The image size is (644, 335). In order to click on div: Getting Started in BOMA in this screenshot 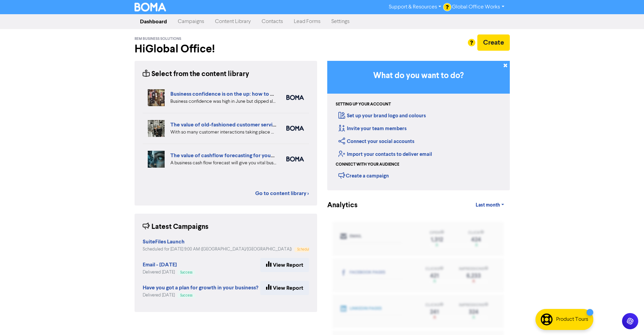, I will do `click(418, 125)`.